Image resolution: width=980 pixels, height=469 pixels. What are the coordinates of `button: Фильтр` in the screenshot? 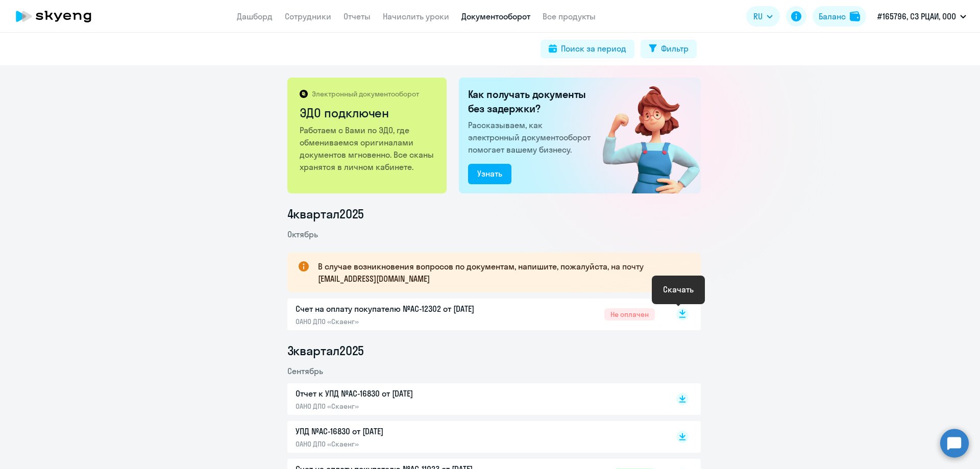 It's located at (669, 49).